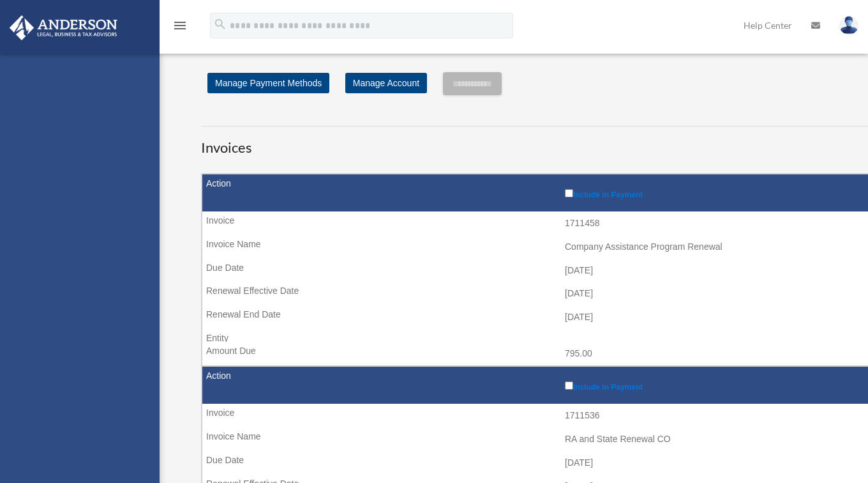 The width and height of the screenshot is (868, 483). What do you see at coordinates (180, 26) in the screenshot?
I see `i: menu` at bounding box center [180, 26].